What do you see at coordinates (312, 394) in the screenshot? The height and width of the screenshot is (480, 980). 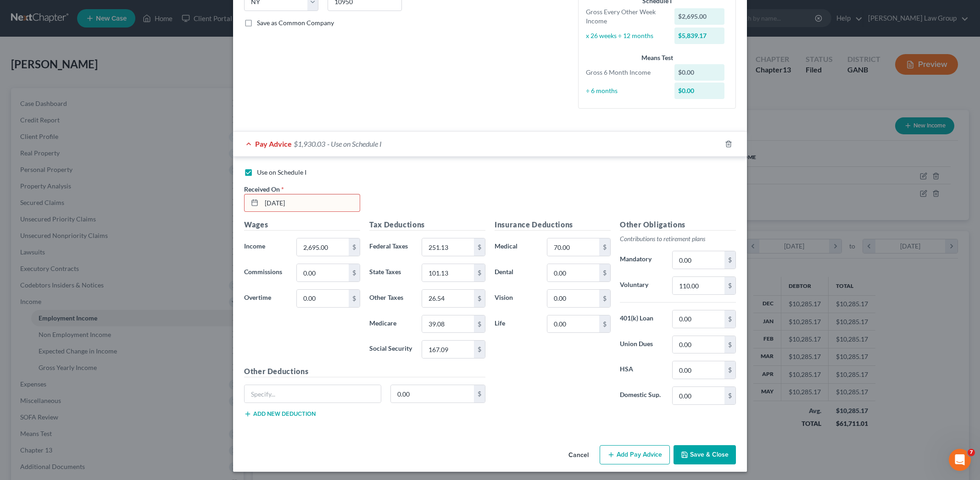 I see `input: Specify...` at bounding box center [312, 394].